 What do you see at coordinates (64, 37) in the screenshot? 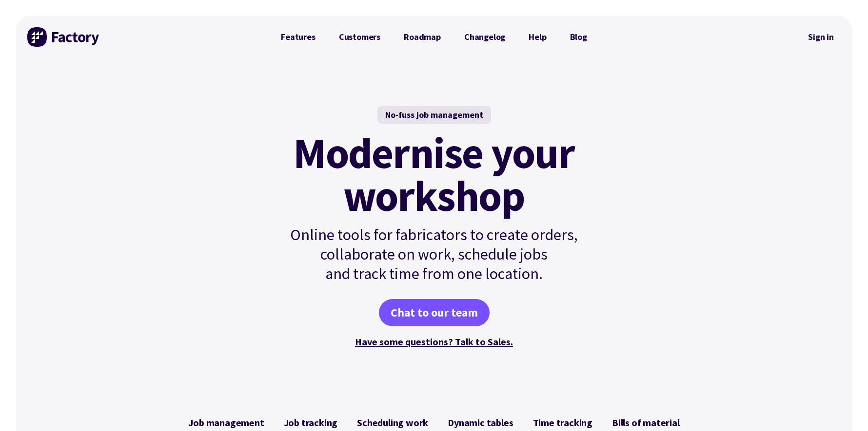
I see `img: Factory` at bounding box center [64, 37].